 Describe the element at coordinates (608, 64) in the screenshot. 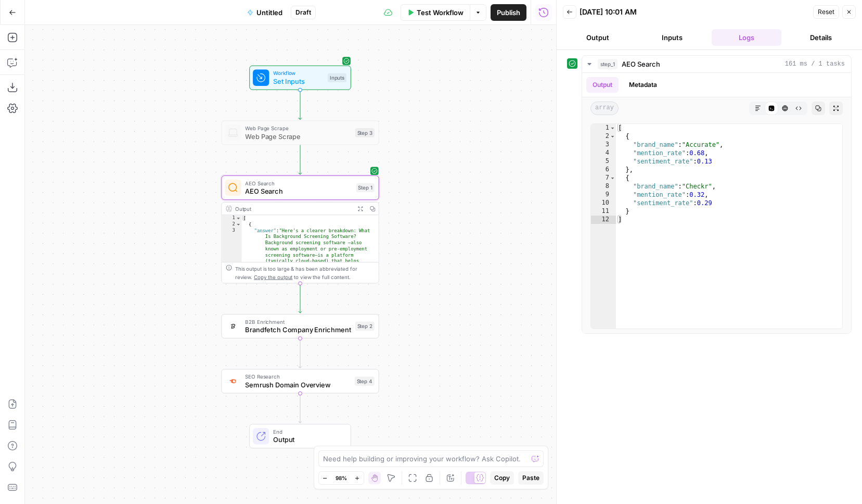

I see `span: step_1` at that location.